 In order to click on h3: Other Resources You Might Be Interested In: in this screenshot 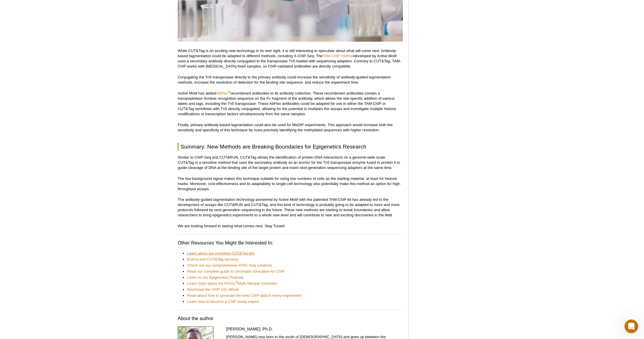, I will do `click(290, 243)`.